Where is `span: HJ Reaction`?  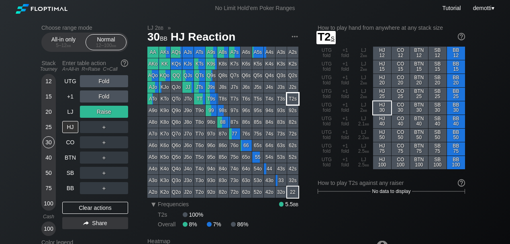 span: HJ Reaction is located at coordinates (203, 37).